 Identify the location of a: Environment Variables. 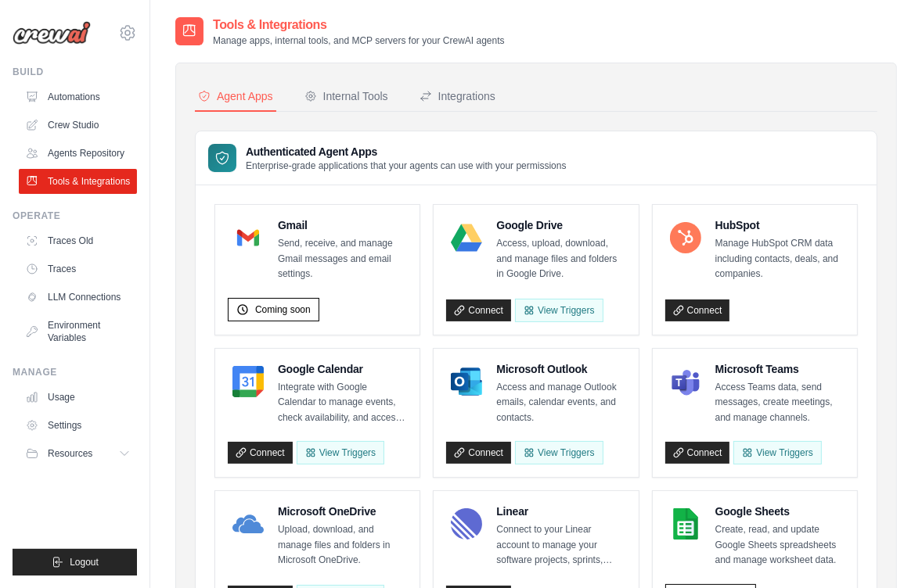
(78, 332).